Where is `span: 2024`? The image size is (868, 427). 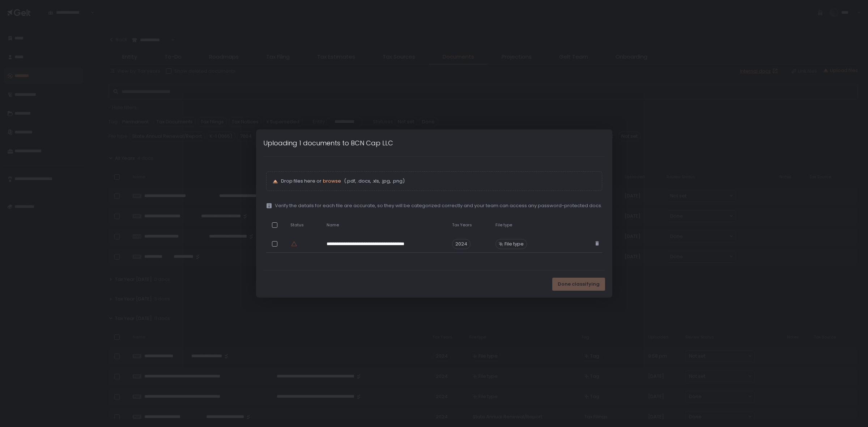 span: 2024 is located at coordinates (461, 244).